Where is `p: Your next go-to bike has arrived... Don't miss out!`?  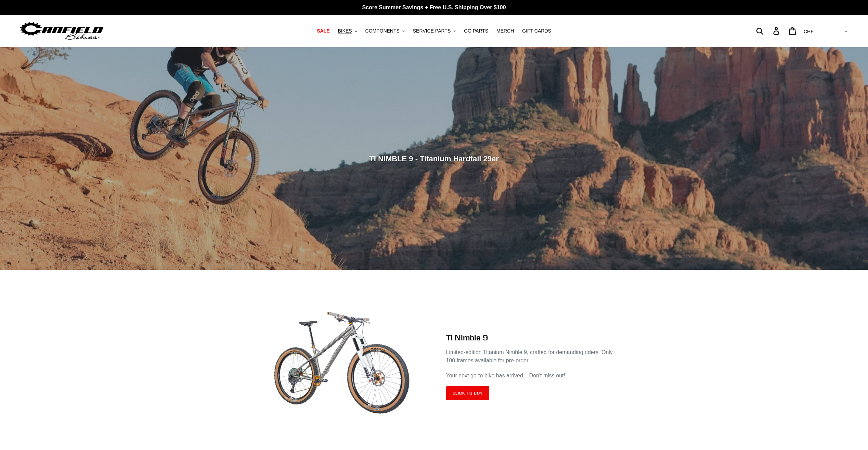
p: Your next go-to bike has arrived... Don't miss out! is located at coordinates (533, 376).